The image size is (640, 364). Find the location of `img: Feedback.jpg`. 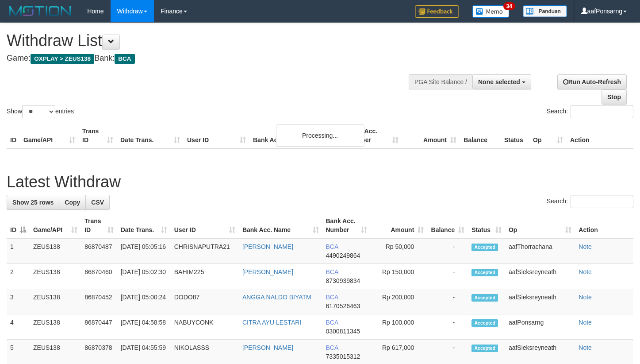

img: Feedback.jpg is located at coordinates (438, 11).